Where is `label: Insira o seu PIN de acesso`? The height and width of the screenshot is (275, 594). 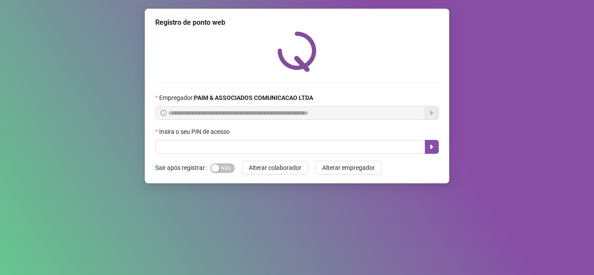
label: Insira o seu PIN de acesso is located at coordinates (195, 132).